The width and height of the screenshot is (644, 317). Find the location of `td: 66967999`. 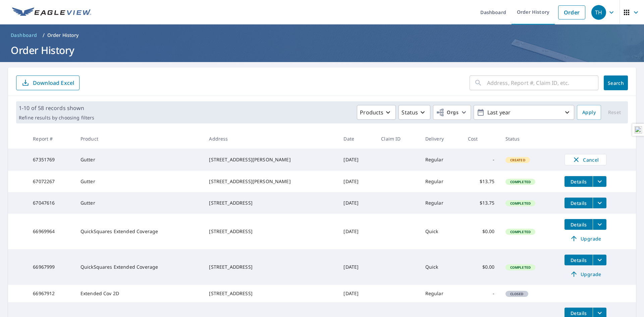

td: 66967999 is located at coordinates (52, 267).